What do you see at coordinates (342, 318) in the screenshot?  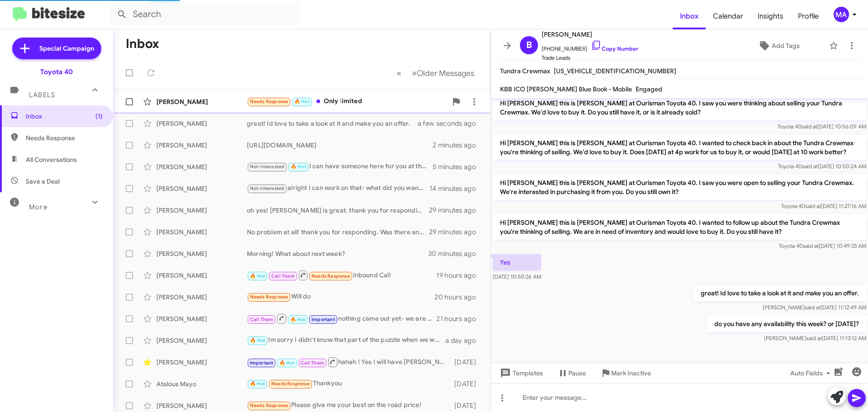 I see `div: nothing came out yet- we are watching for you` at bounding box center [342, 318].